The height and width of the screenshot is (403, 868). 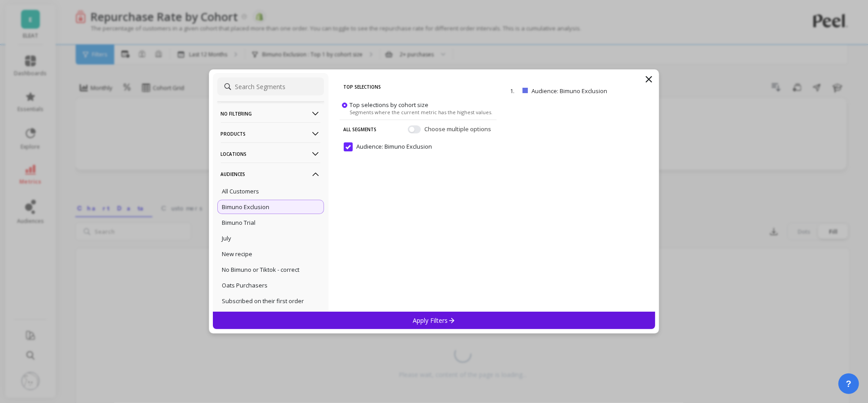 What do you see at coordinates (270, 113) in the screenshot?
I see `p: No filtering` at bounding box center [270, 113].